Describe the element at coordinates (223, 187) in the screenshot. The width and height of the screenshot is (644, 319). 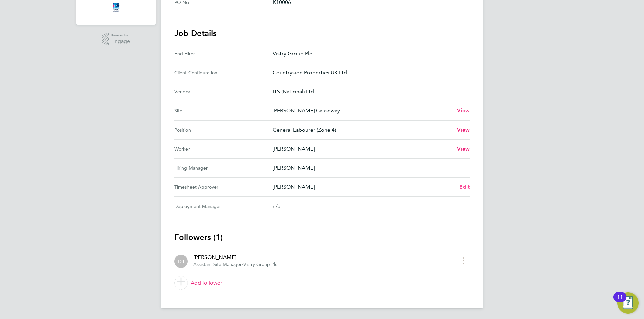
I see `div: Timesheet Approver` at that location.